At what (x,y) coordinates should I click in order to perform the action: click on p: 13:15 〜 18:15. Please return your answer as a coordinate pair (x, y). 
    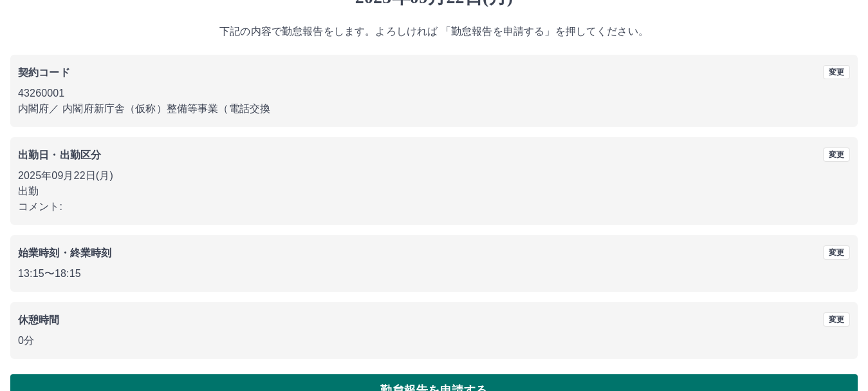
    Looking at the image, I should click on (434, 274).